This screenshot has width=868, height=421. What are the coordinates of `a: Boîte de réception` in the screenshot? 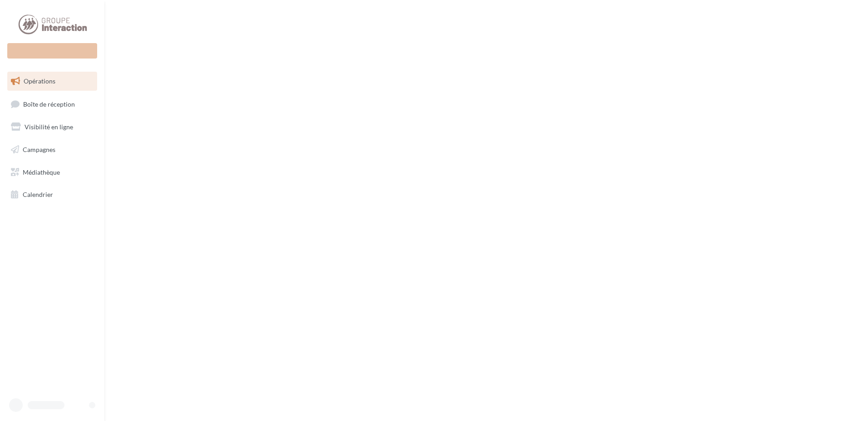 It's located at (53, 104).